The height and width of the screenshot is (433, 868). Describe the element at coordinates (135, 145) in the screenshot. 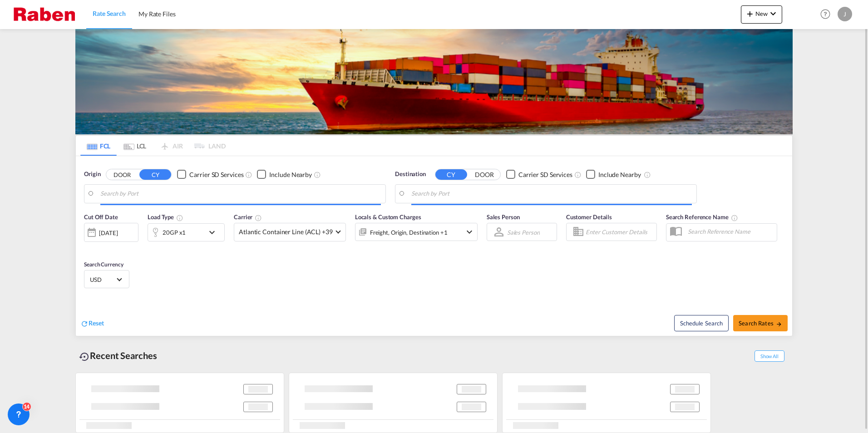

I see `md-tab-item: LCL` at that location.